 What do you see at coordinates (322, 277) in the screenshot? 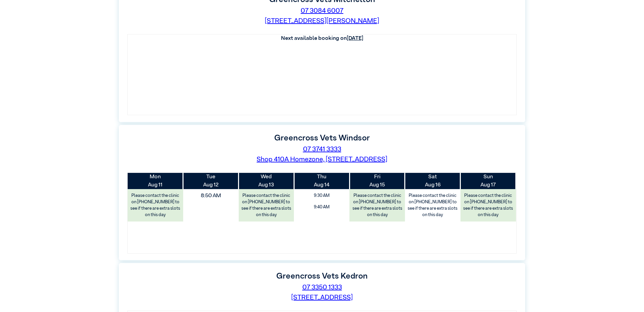
I see `label: Greencross Vets Kedron` at bounding box center [322, 277].